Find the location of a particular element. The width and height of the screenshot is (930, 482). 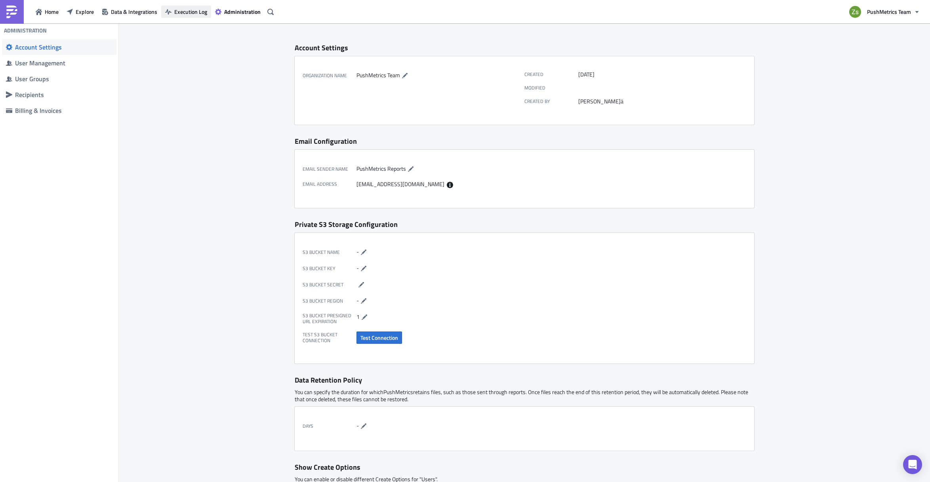

div: Data Retention Policy is located at coordinates (525, 380).